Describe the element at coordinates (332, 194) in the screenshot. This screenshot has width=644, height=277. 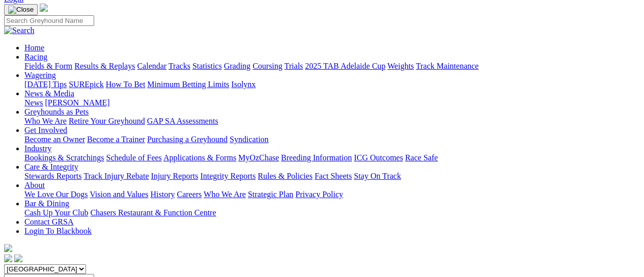
I see `div: About` at that location.